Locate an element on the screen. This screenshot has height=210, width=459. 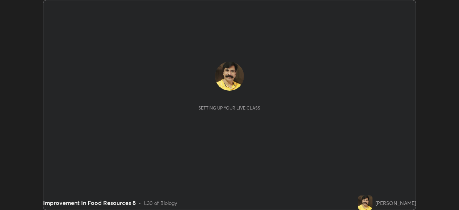
div: Setting up your live class is located at coordinates (229, 108).